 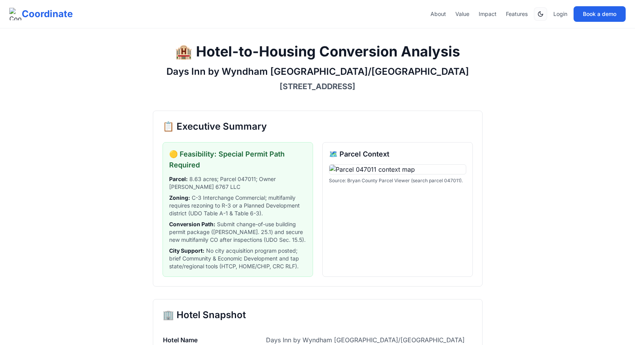 What do you see at coordinates (488, 14) in the screenshot?
I see `a: Impact` at bounding box center [488, 14].